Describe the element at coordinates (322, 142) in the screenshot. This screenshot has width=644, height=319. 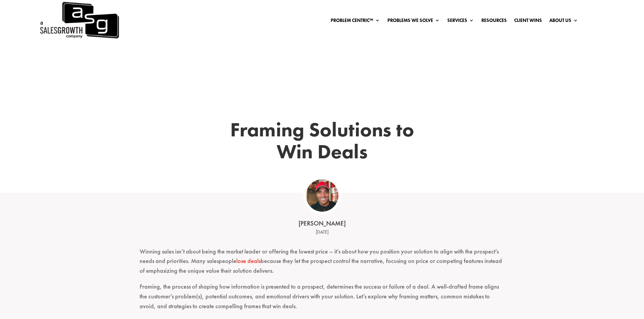
I see `h1: Framing Solutions to Win Deals` at that location.